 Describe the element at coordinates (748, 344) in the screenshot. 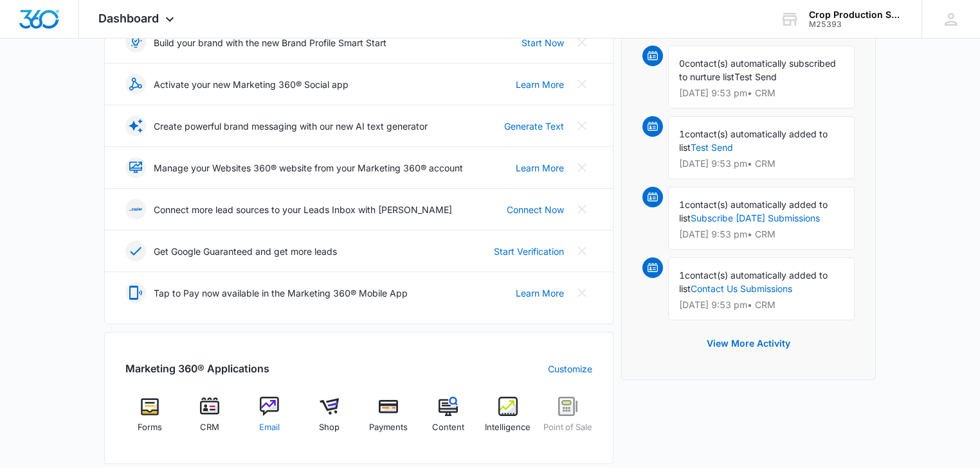

I see `button: View More Activity` at that location.